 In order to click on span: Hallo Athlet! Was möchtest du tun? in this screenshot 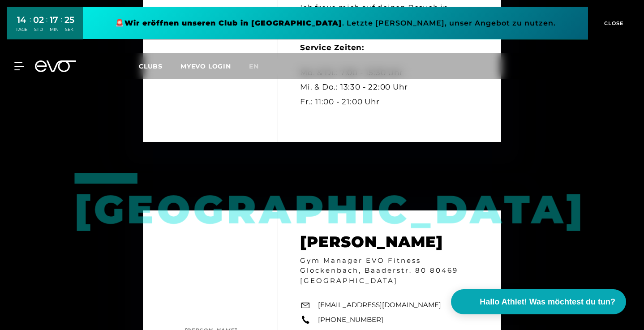, I will do `click(547, 302)`.